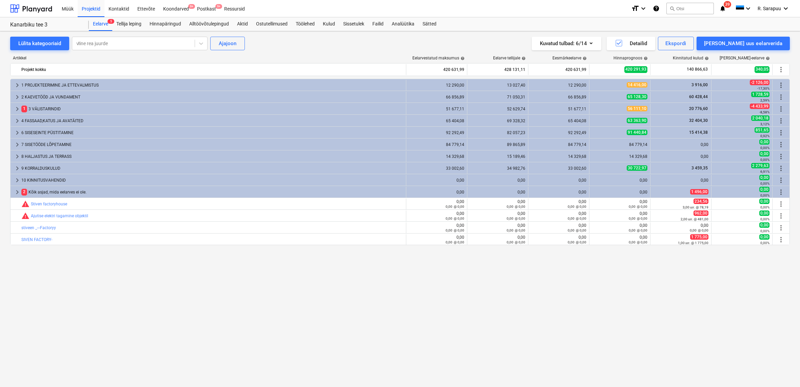  I want to click on span: 5, so click(111, 21).